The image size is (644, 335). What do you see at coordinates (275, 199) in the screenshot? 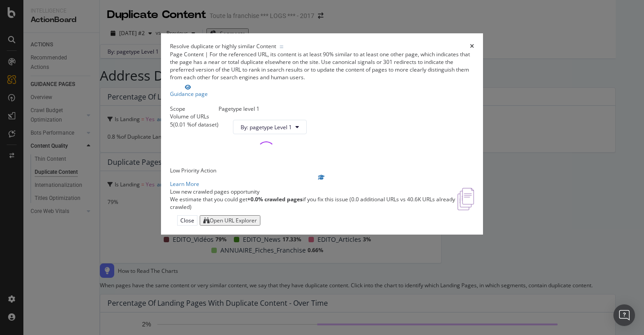
I see `strong: +0.0% crawled pages` at bounding box center [275, 199].